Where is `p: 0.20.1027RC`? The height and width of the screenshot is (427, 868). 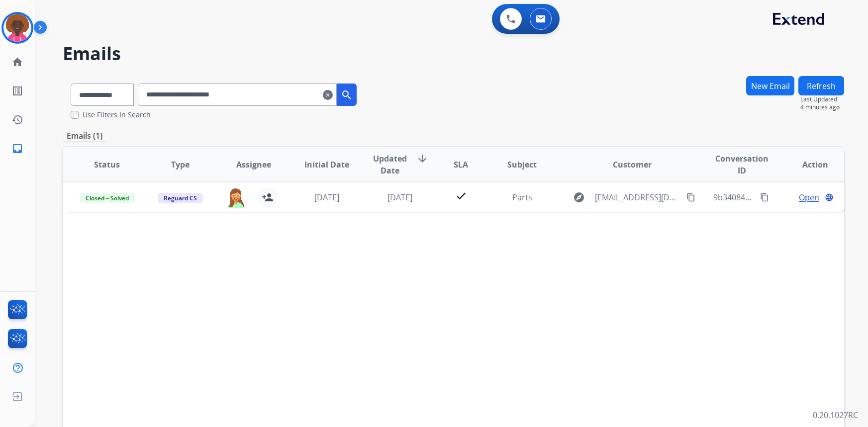 p: 0.20.1027RC is located at coordinates (835, 415).